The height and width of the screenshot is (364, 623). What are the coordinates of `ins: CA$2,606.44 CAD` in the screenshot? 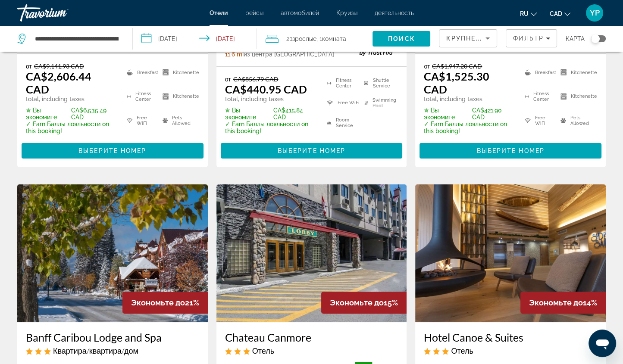 It's located at (58, 83).